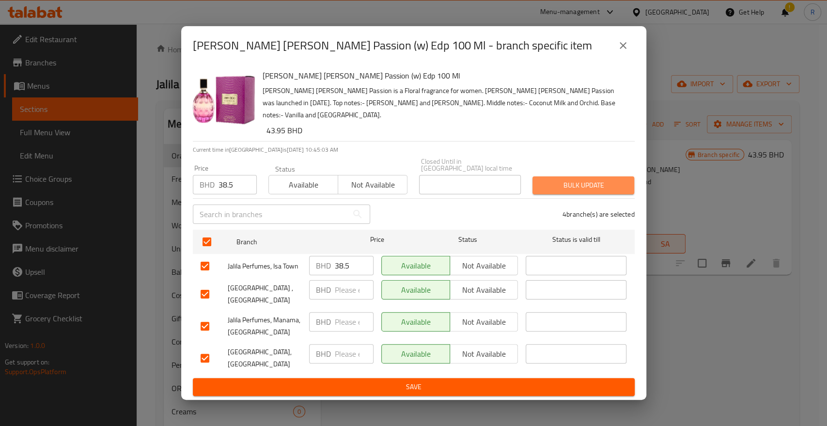 Image resolution: width=827 pixels, height=426 pixels. I want to click on p: 4 branche(s) are selected, so click(598, 214).